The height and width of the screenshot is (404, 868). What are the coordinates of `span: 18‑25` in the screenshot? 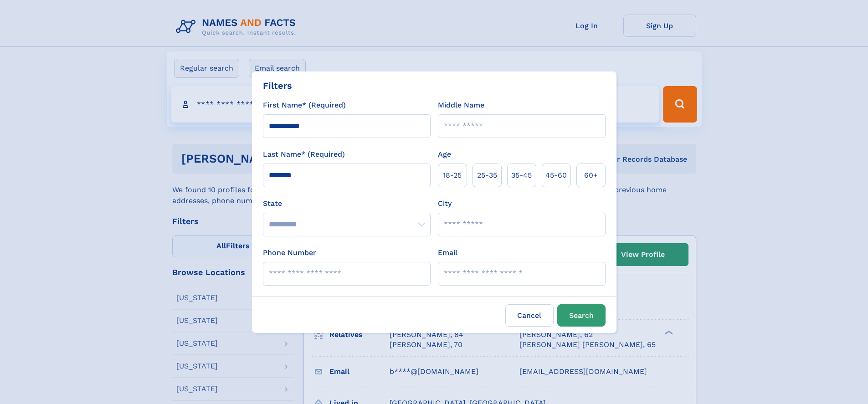 It's located at (452, 175).